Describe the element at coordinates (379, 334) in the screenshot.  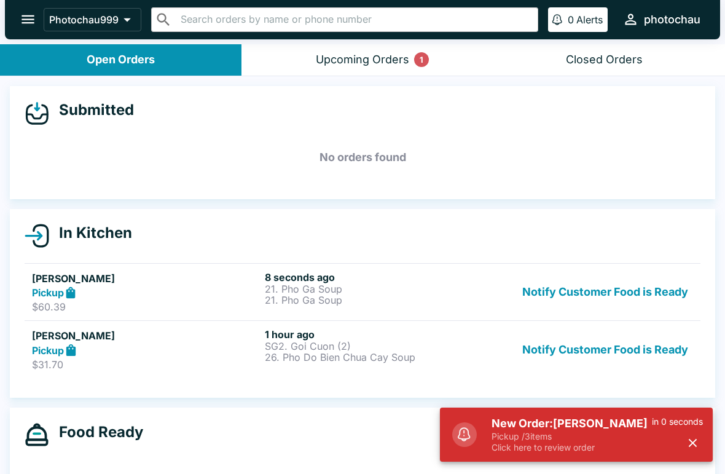
I see `h6: 1 hour ago` at that location.